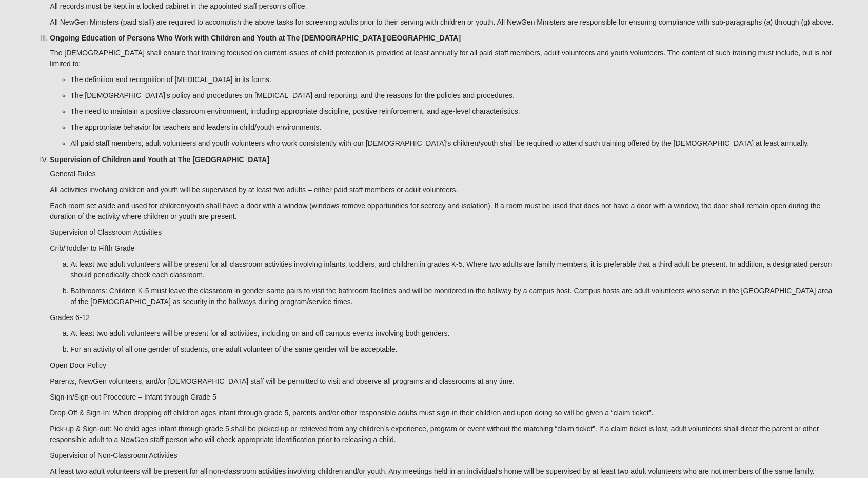  Describe the element at coordinates (454, 127) in the screenshot. I see `p: The appropriate behavior for teachers and leaders in child/youth environments.` at that location.